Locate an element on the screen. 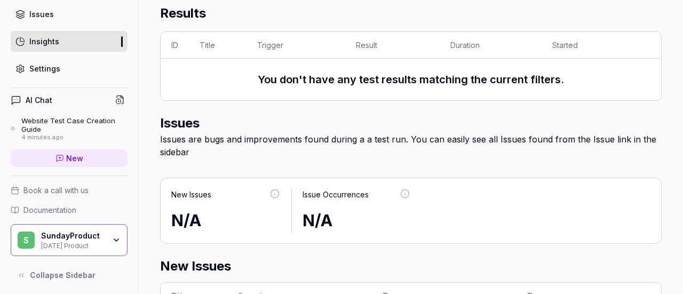 The image size is (683, 294). span: Documentation is located at coordinates (50, 210).